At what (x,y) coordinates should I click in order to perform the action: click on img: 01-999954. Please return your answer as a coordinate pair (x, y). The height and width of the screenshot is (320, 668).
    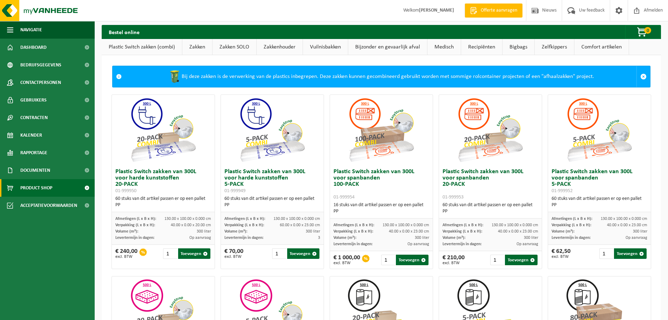
    Looking at the image, I should click on (381, 130).